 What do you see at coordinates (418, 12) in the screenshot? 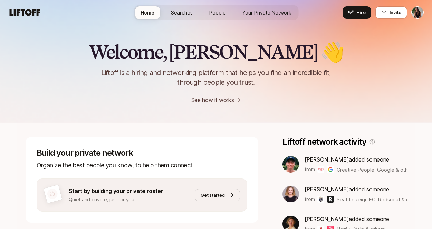
I see `button: Ciara Cornette` at bounding box center [418, 12].